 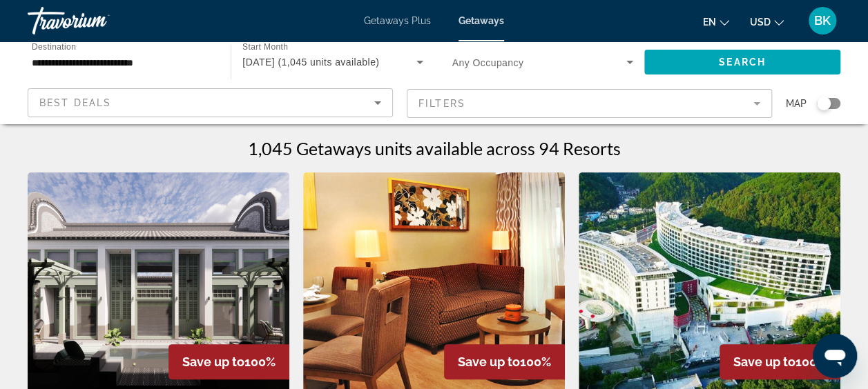 I want to click on a: Travorium, so click(x=97, y=21).